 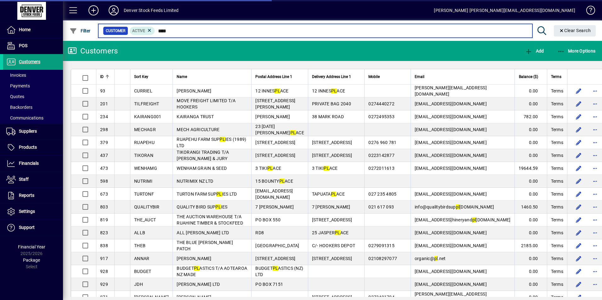 What do you see at coordinates (206, 104) in the screenshot?
I see `span: MOVE FREIGHT LIMITED T/A HOOKERS` at bounding box center [206, 104].